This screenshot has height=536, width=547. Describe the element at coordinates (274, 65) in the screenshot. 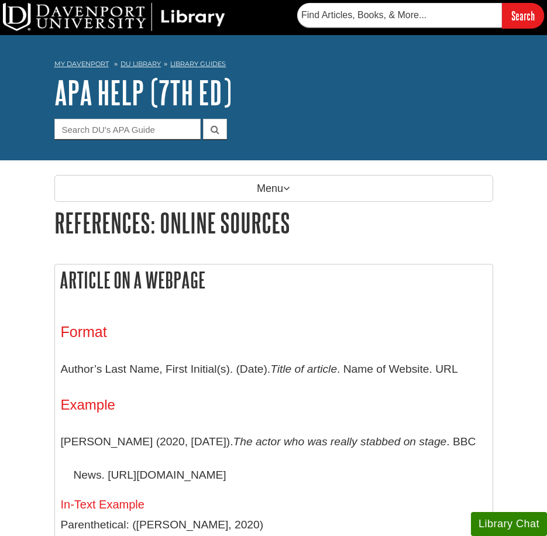

I see `nav: breadcrumb` at that location.